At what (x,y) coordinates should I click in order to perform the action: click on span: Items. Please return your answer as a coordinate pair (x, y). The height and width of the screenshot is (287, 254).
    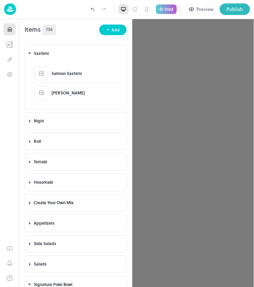
    Looking at the image, I should click on (32, 30).